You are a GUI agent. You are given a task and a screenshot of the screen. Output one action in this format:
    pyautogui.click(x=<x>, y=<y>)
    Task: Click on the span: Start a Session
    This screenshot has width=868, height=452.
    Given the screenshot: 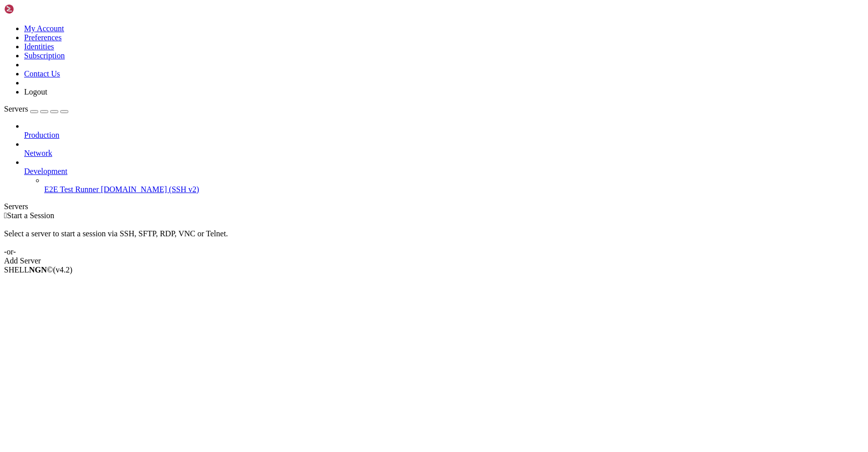 What is the action you would take?
    pyautogui.click(x=31, y=215)
    